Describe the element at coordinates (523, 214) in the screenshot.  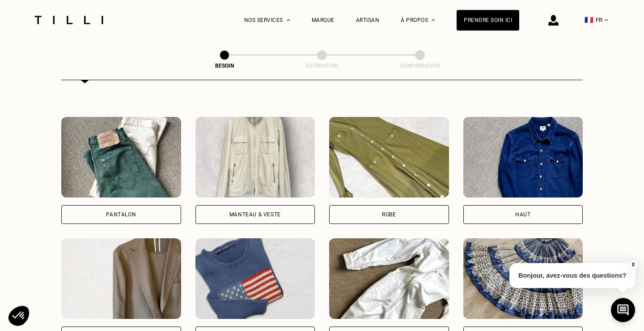
I see `div: Haut` at that location.